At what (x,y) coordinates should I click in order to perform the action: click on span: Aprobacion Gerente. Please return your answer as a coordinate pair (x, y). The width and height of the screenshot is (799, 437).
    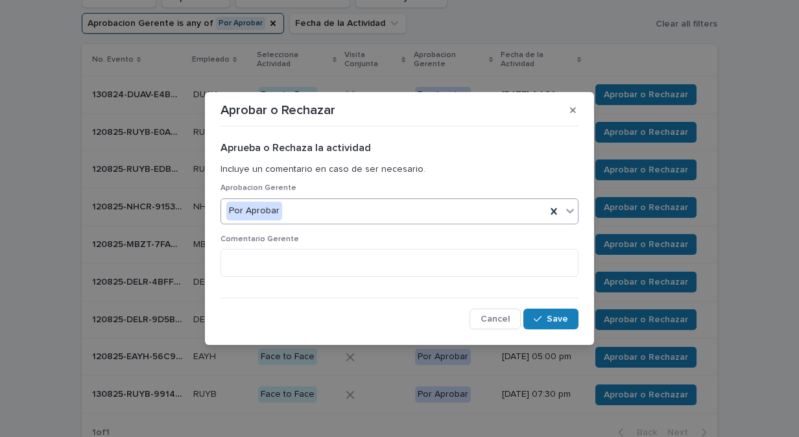
    Looking at the image, I should click on (258, 188).